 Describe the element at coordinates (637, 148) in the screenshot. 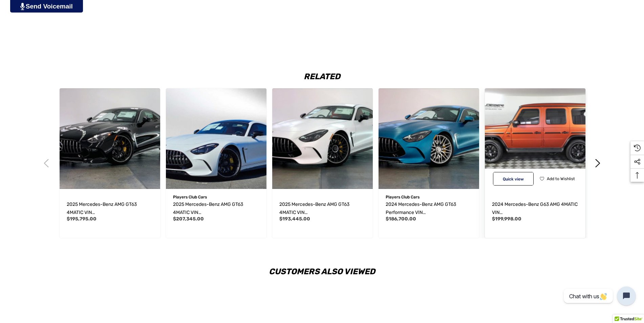

I see `svg: Recently Viewed` at that location.